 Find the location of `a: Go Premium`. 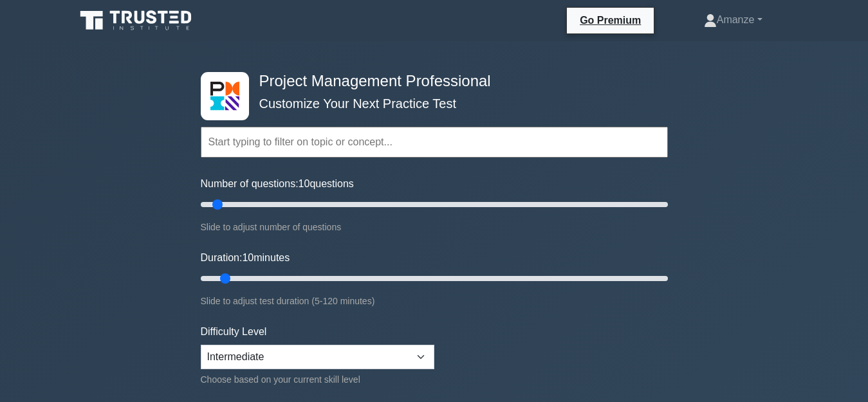

a: Go Premium is located at coordinates (610, 20).